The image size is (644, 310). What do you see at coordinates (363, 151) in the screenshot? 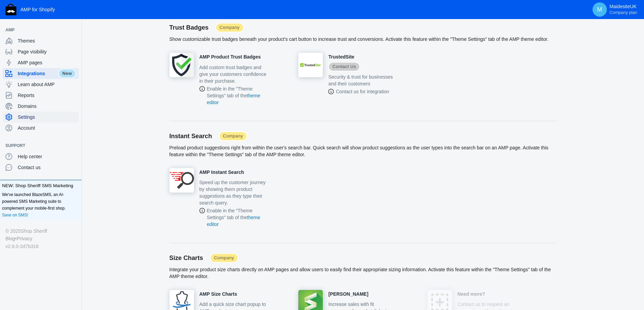
I see `p: Preload product suggestions right from within the user's search bar. Quick search will show produ...` at bounding box center [363, 151].